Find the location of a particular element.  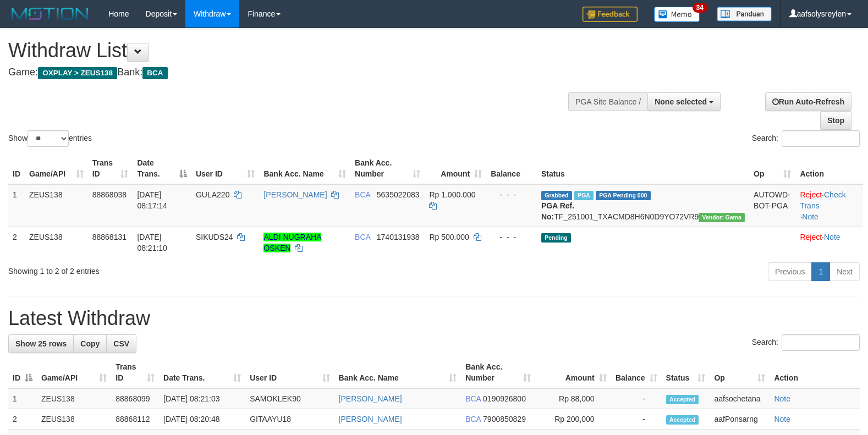

span: PGA Pending is located at coordinates (623, 195).